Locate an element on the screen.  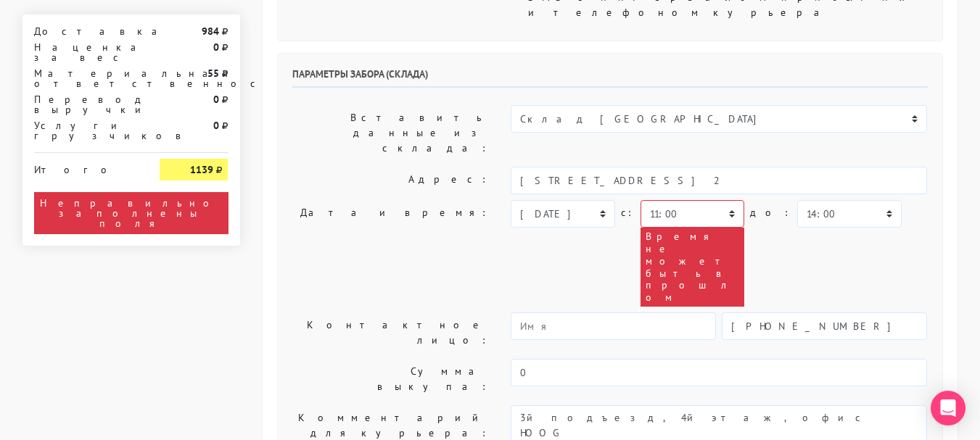
div: Перевод выручки is located at coordinates (86, 104).